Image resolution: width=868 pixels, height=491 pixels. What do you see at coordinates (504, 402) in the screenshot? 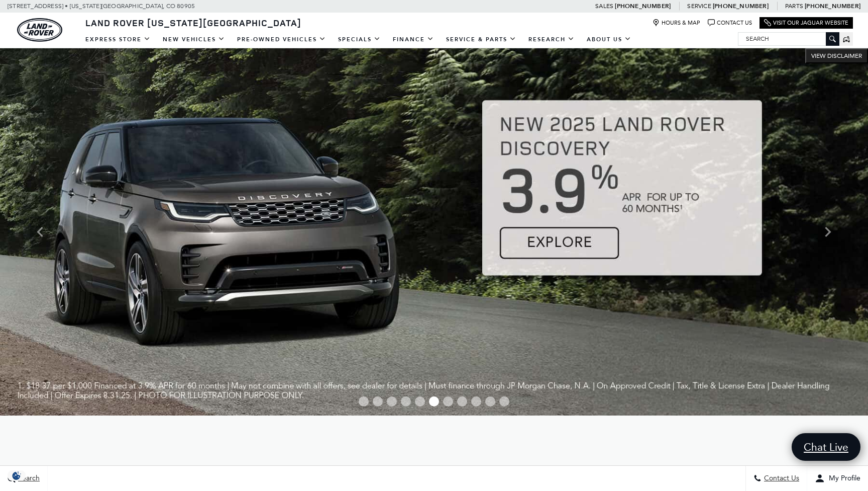
I see `span: Go to slide 11` at bounding box center [504, 402].